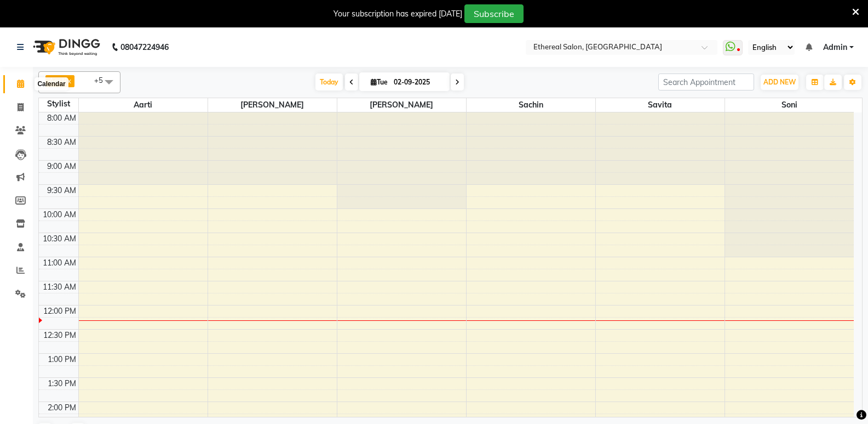 This screenshot has width=868, height=424. What do you see at coordinates (530, 105) in the screenshot?
I see `span: Sachin` at bounding box center [530, 105].